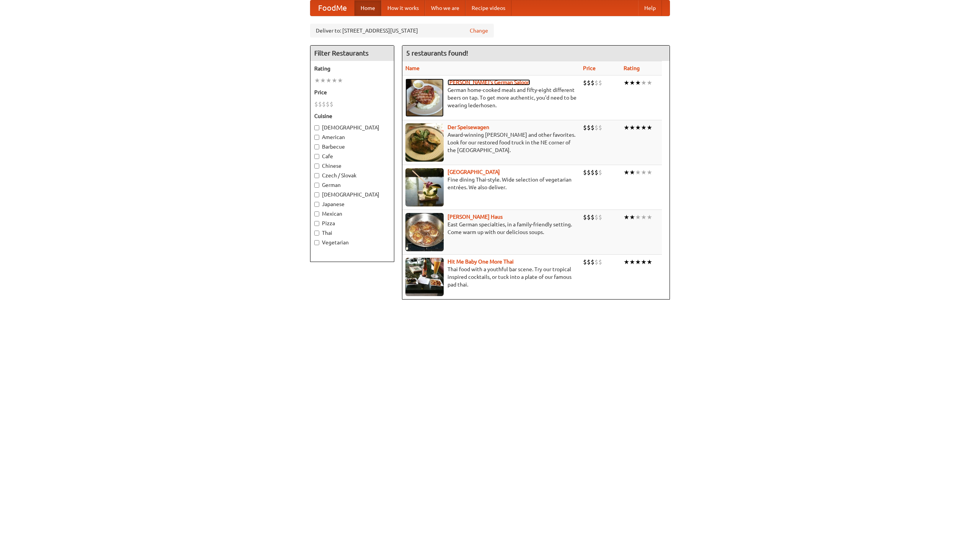  I want to click on label: Czech / Slovak, so click(352, 176).